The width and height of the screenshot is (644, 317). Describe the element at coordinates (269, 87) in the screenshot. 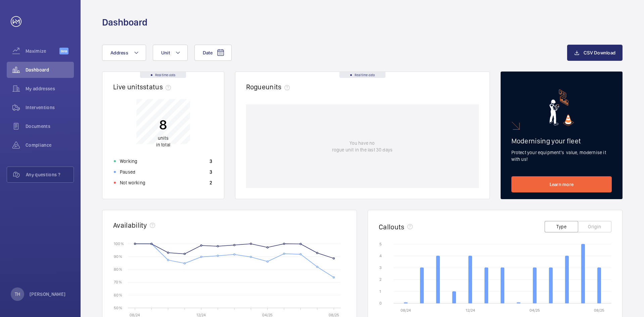

I see `h2: Rogue` at that location.